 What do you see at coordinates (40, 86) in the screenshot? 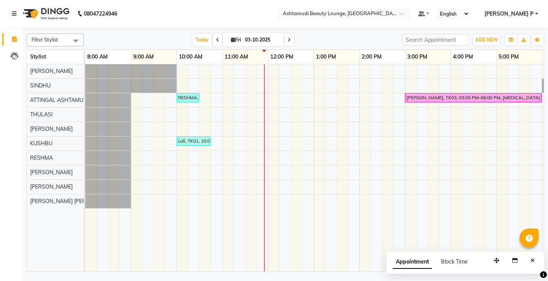
I see `span: SINDHU` at bounding box center [40, 86].